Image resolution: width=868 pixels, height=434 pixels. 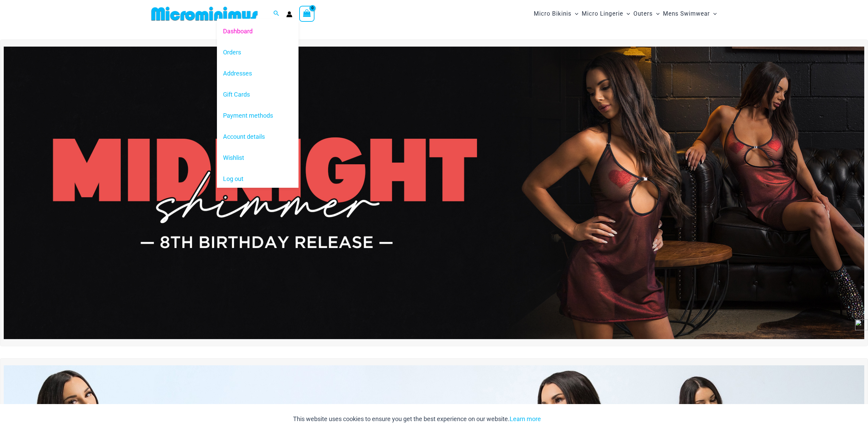 What do you see at coordinates (525, 419) in the screenshot?
I see `a: Learn more` at bounding box center [525, 419].